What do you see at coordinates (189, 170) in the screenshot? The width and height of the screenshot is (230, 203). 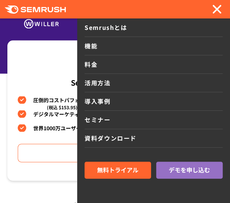 I see `span: デモを申し込む` at bounding box center [189, 170].